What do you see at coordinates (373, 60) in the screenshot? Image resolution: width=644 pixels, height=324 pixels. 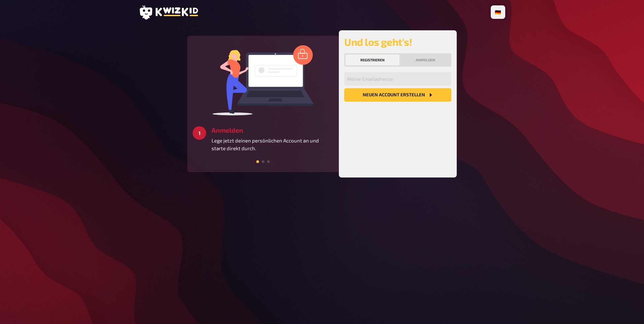 I see `button: Registrieren` at bounding box center [373, 60].